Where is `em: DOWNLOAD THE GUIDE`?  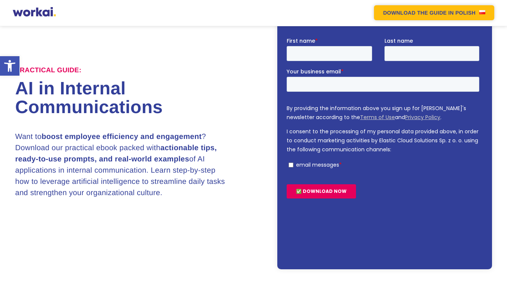 em: DOWNLOAD THE GUIDE is located at coordinates (415, 13).